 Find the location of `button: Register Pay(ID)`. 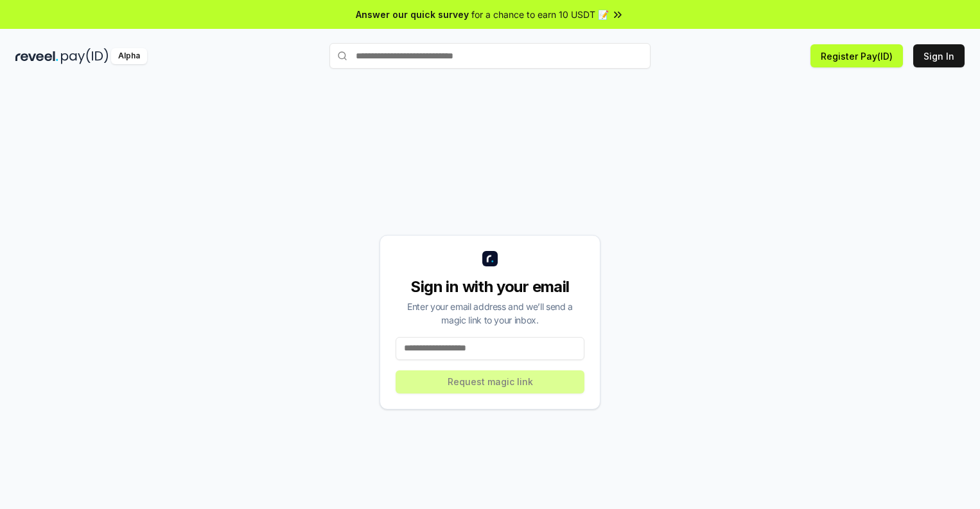

button: Register Pay(ID) is located at coordinates (857, 56).